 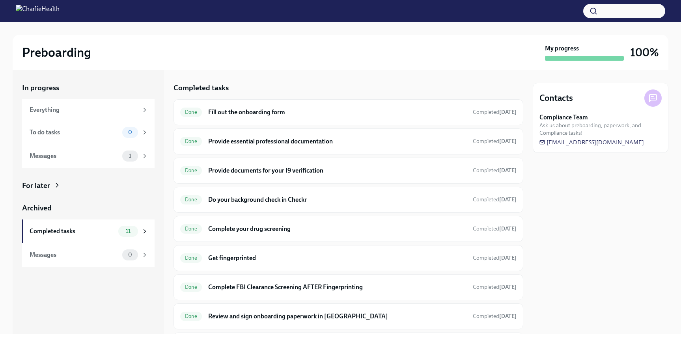 I want to click on a: Everything, so click(x=88, y=110).